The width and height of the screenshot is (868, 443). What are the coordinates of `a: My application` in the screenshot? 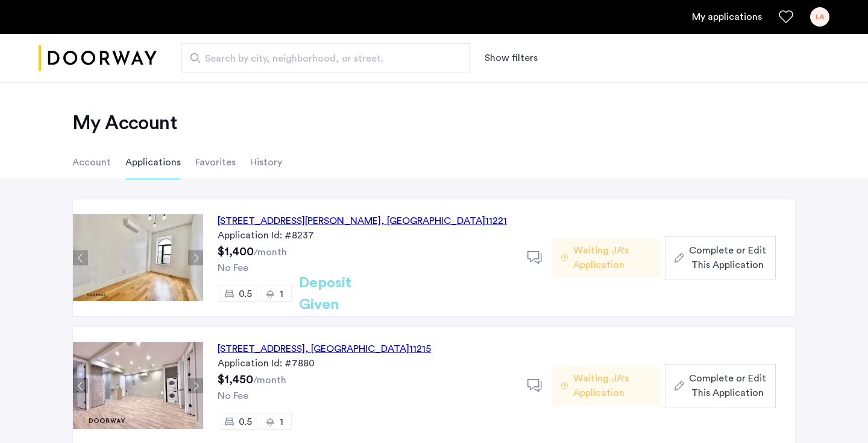 It's located at (727, 17).